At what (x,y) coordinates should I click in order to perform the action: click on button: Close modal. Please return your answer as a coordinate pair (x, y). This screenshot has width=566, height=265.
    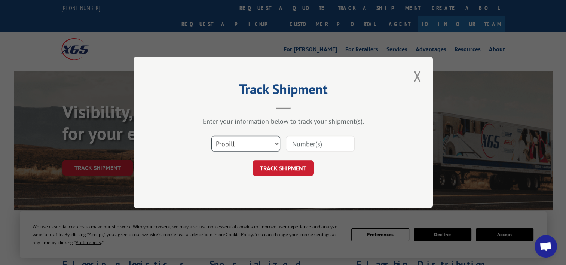
    Looking at the image, I should click on (417, 76).